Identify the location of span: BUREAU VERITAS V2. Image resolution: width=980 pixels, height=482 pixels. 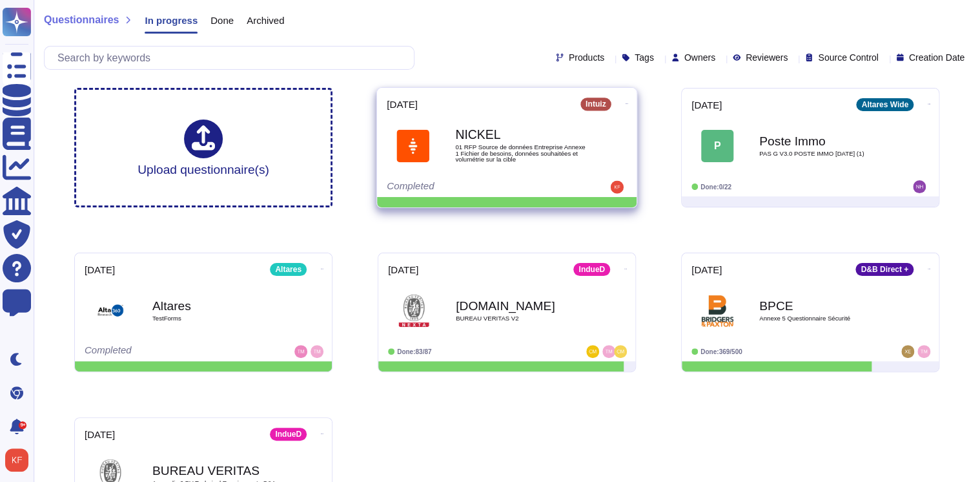
(521, 318).